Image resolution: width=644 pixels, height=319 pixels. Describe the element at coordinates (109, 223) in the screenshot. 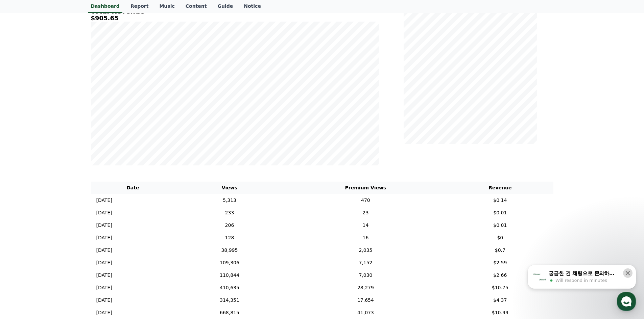

I see `a: Settings` at that location.